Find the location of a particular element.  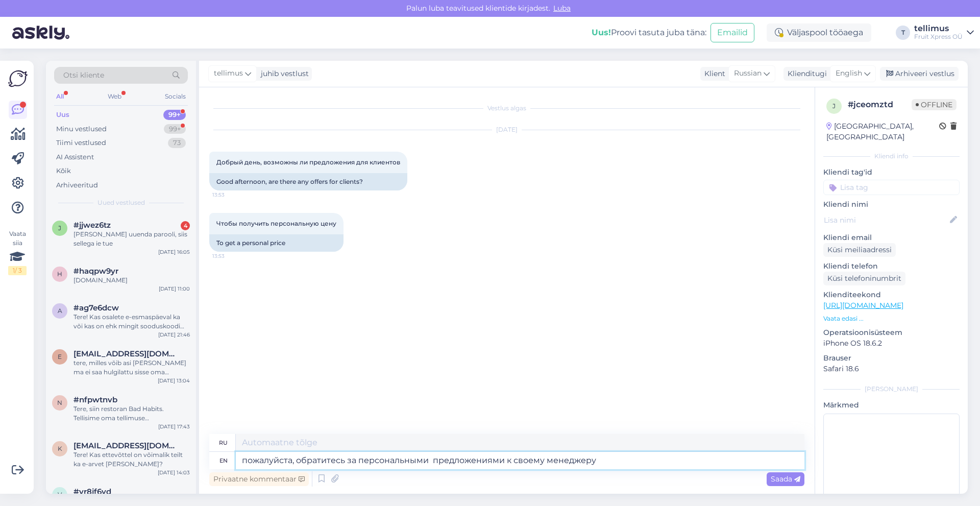

span: Saada is located at coordinates (786, 479).